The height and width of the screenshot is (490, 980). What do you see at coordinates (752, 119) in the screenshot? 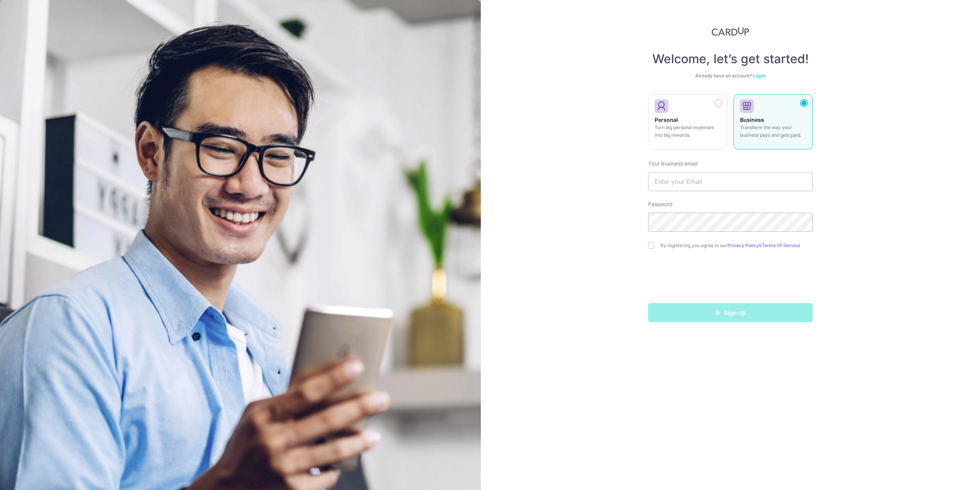
I see `strong: Business` at bounding box center [752, 119].